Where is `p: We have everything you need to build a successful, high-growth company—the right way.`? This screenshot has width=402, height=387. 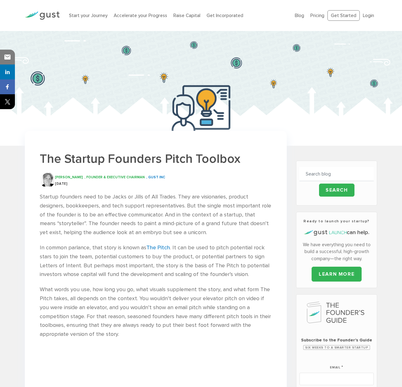 p: We have everything you need to build a successful, high-growth company—the right way. is located at coordinates (336, 252).